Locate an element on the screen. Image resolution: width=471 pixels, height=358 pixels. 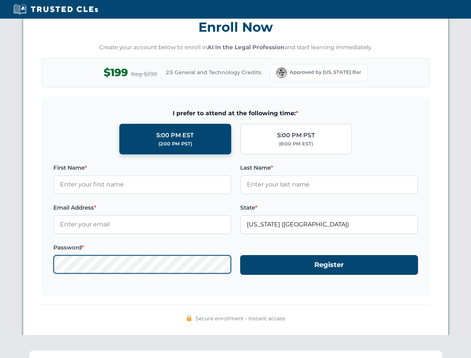
h3: Enroll Now is located at coordinates (236, 27).